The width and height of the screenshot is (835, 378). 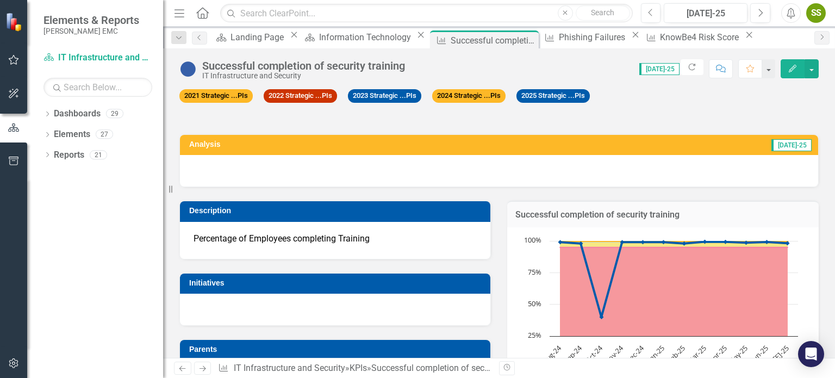 What do you see at coordinates (560, 242) in the screenshot?
I see `path: Aug-24, 99. 100.` at bounding box center [560, 242].